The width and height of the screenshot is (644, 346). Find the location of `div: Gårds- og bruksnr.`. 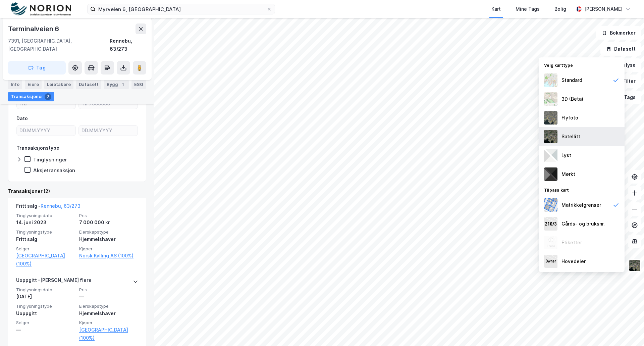

div: Gårds- og bruksnr. is located at coordinates (583, 224).